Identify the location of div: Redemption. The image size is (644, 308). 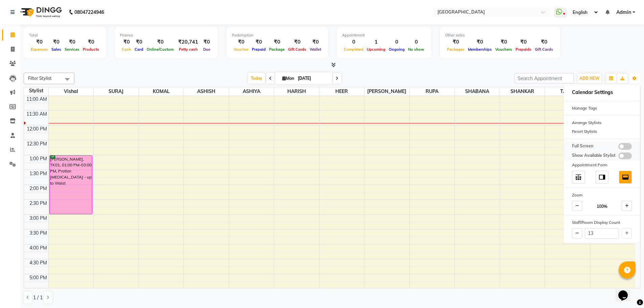
(277, 35).